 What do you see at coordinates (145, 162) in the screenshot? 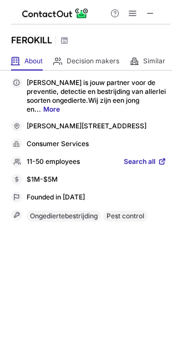
I see `a: Search all` at bounding box center [145, 162].